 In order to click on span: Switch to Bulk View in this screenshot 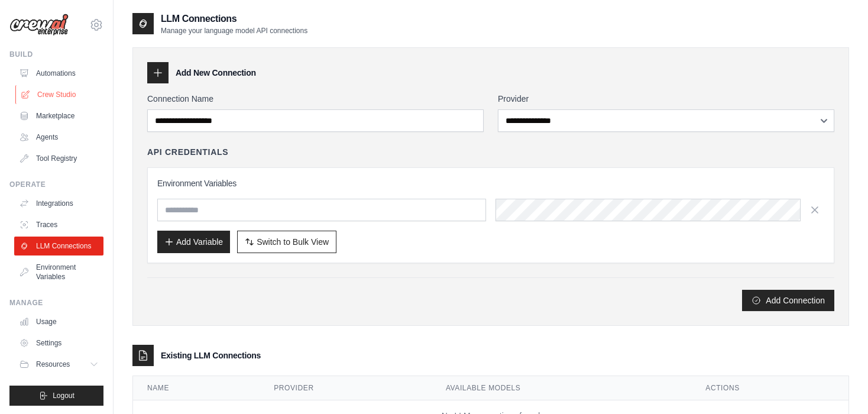, I will do `click(293, 242)`.